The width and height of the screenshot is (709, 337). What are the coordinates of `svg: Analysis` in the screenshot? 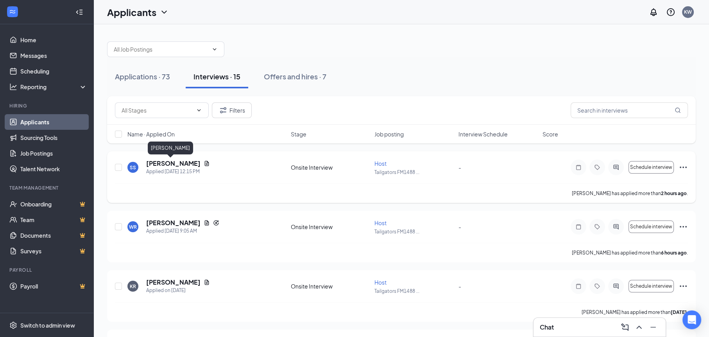 It's located at (13, 87).